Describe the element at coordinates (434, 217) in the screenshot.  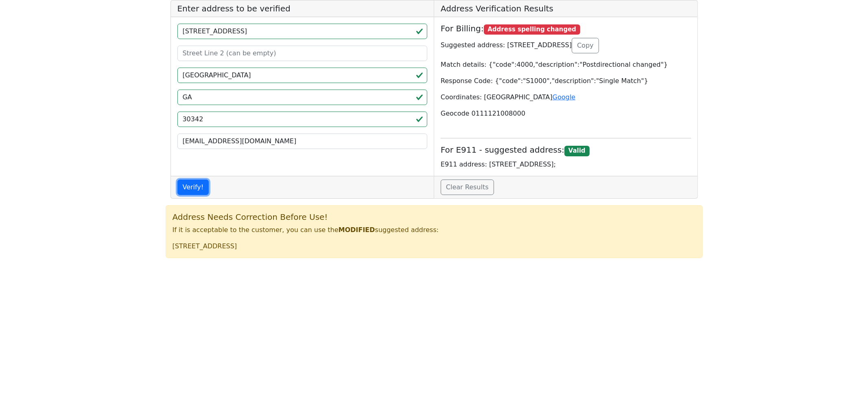
I see `h5: Address Needs Correction Before Use!` at that location.